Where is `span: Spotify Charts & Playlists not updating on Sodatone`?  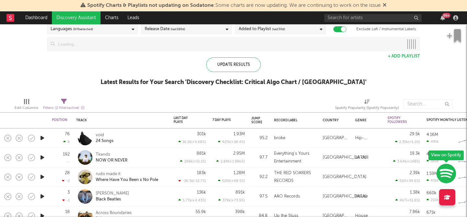 span: Spotify Charts & Playlists not updating on Sodatone is located at coordinates (150, 6).